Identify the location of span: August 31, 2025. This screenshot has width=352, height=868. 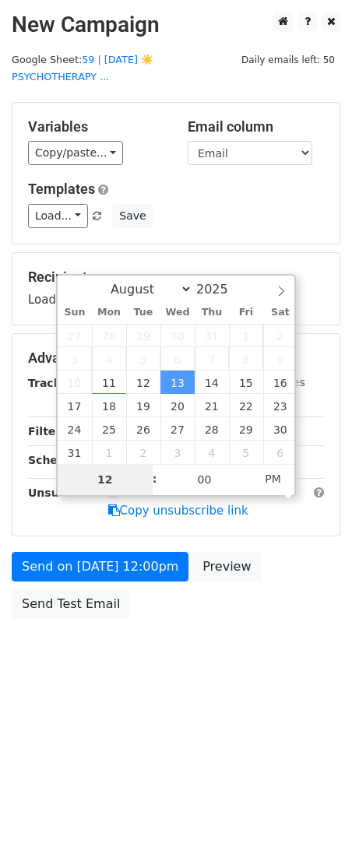
(75, 452).